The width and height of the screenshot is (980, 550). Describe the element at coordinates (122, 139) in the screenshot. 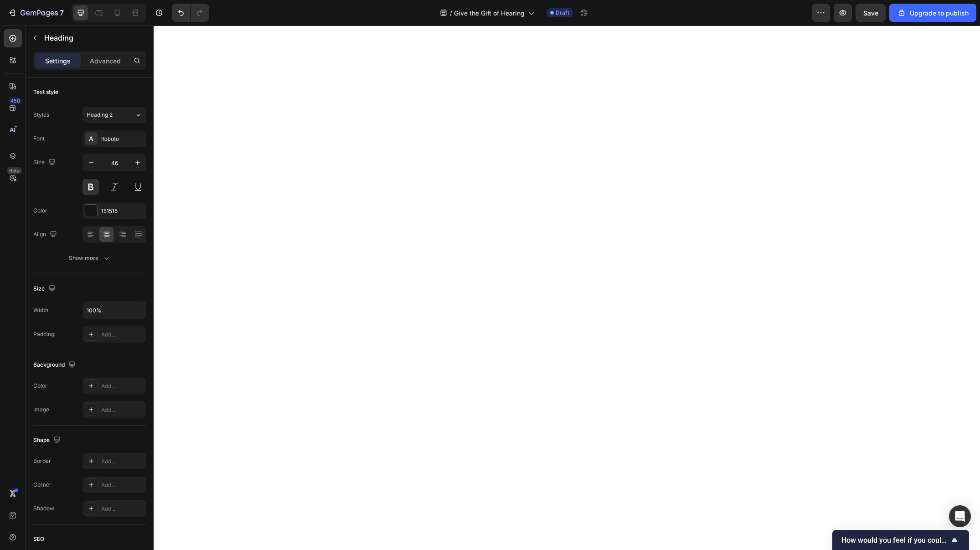

I see `div: Roboto` at that location.